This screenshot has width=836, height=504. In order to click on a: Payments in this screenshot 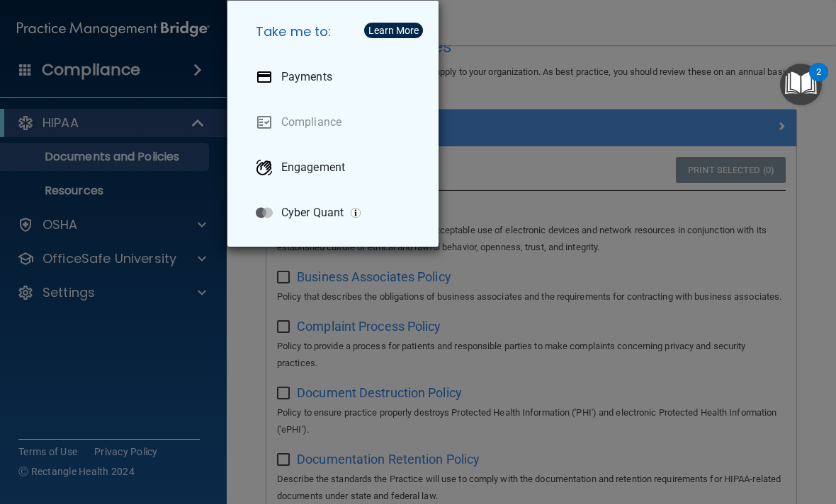, I will do `click(336, 77)`.